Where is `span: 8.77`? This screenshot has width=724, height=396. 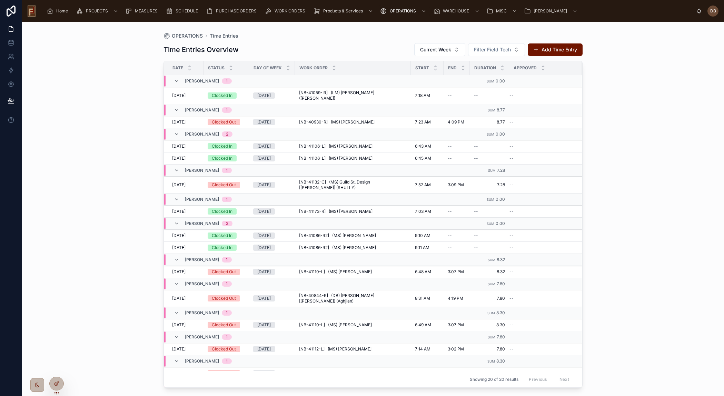 span: 8.77 is located at coordinates (489, 122).